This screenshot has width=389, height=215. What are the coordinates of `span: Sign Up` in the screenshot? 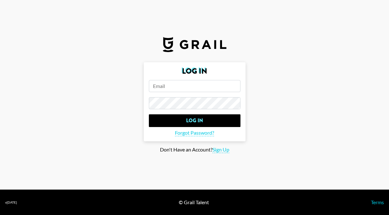 It's located at (221, 150).